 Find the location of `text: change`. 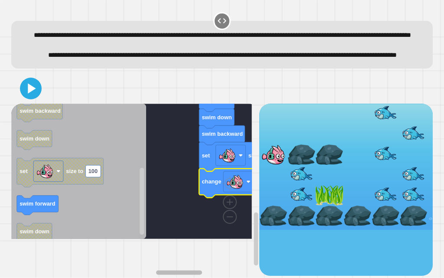

text: change is located at coordinates (211, 181).